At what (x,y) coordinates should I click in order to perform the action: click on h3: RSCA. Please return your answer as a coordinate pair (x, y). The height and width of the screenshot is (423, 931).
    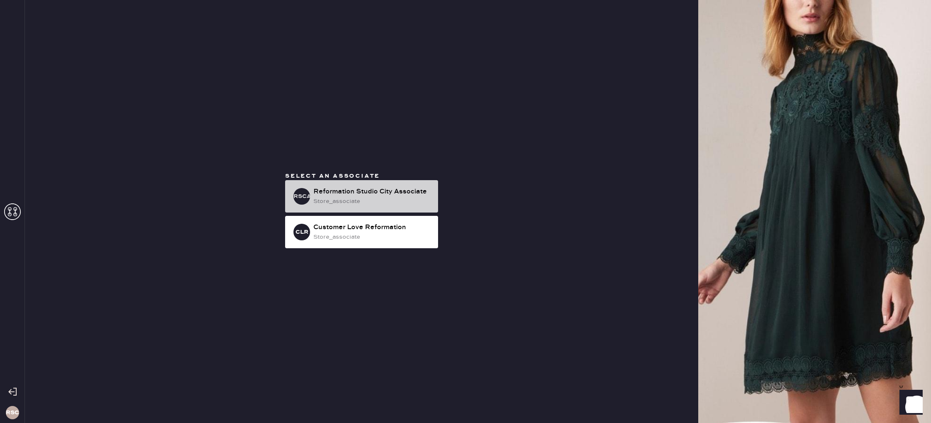
    Looking at the image, I should click on (302, 196).